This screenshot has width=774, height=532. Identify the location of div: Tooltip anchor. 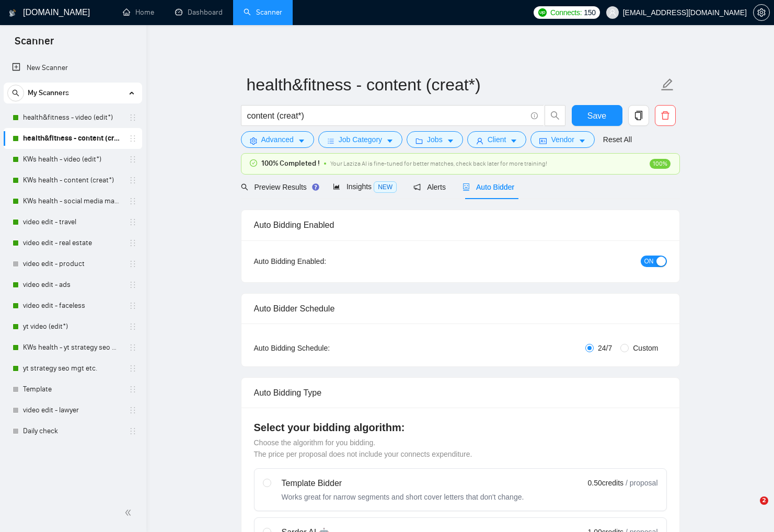
(315, 187).